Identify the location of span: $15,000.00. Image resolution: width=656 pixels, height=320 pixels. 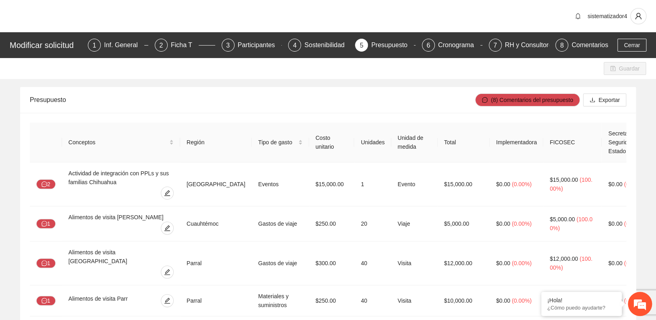
(563, 180).